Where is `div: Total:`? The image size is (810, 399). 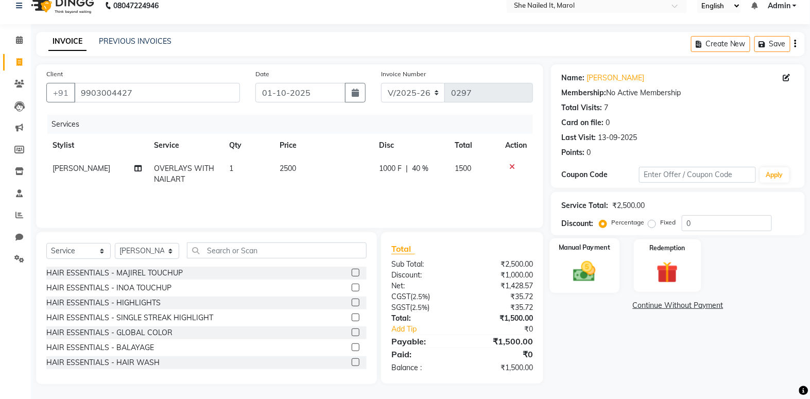 div: Total: is located at coordinates (423, 318).